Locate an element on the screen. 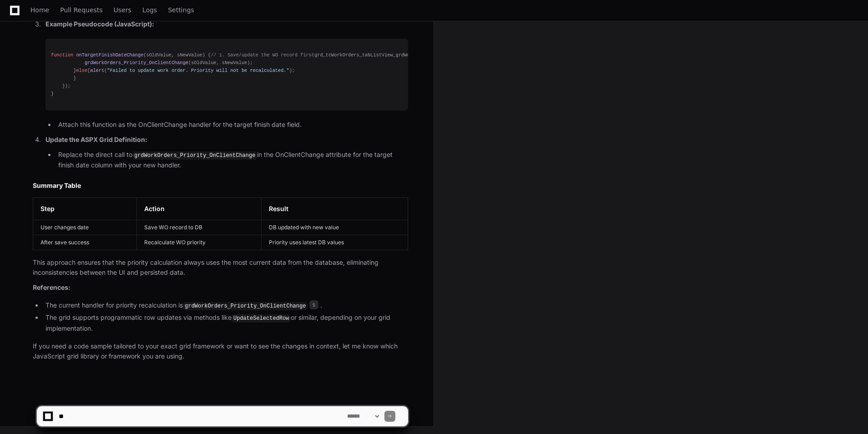  th: Action is located at coordinates (199, 208).